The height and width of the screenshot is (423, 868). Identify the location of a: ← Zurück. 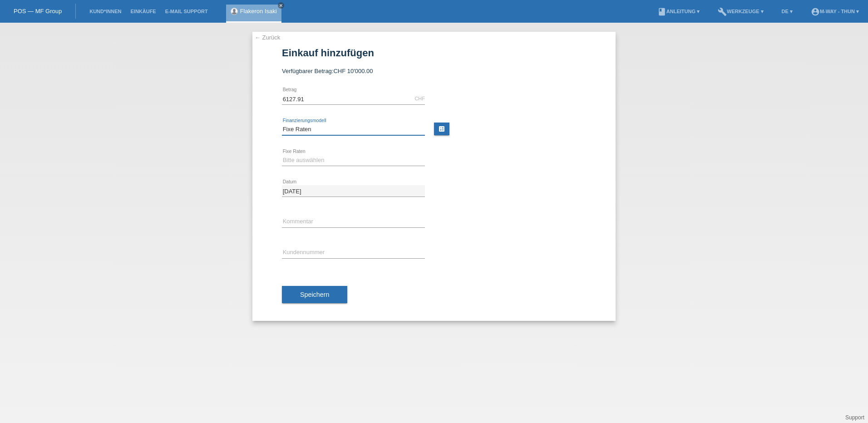
(268, 37).